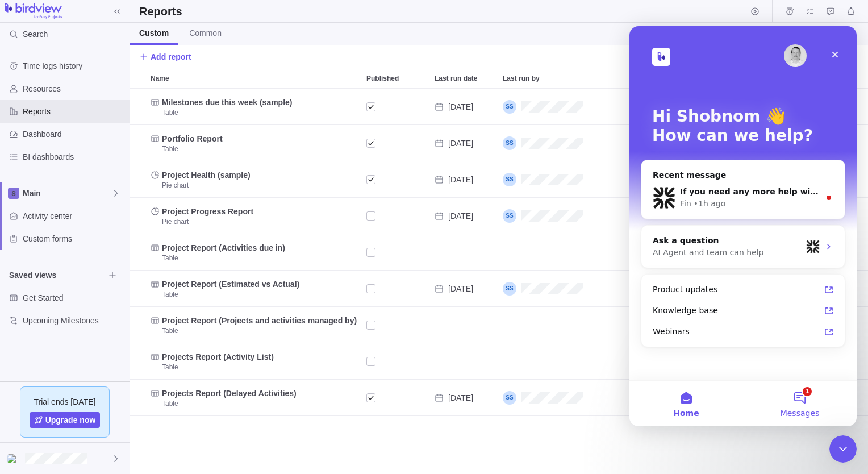 The width and height of the screenshot is (868, 474). Describe the element at coordinates (113, 263) in the screenshot. I see `a: Product updates` at that location.